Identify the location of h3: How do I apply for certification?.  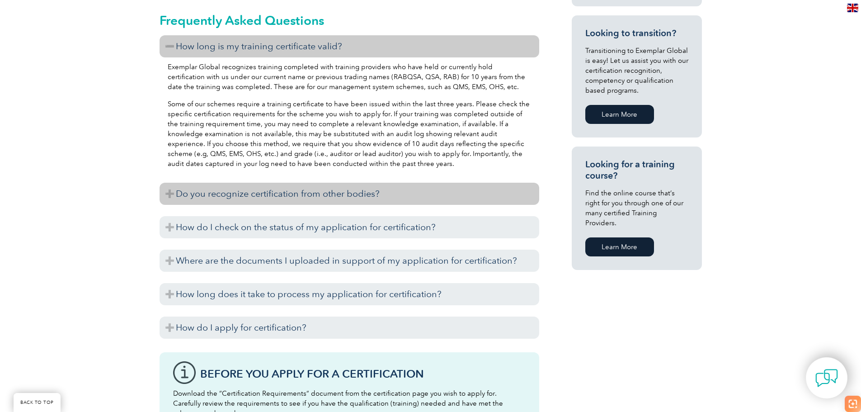
(349, 327).